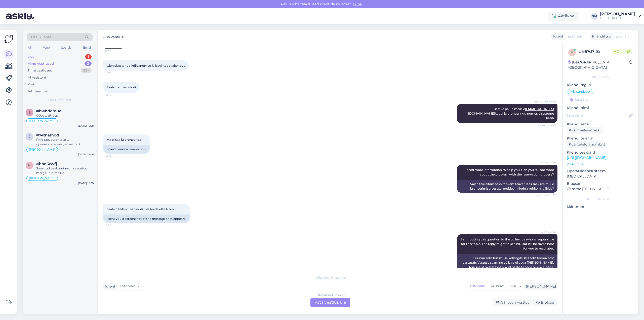 The width and height of the screenshot is (644, 320). I want to click on div: Minu vestlused, so click(41, 64).